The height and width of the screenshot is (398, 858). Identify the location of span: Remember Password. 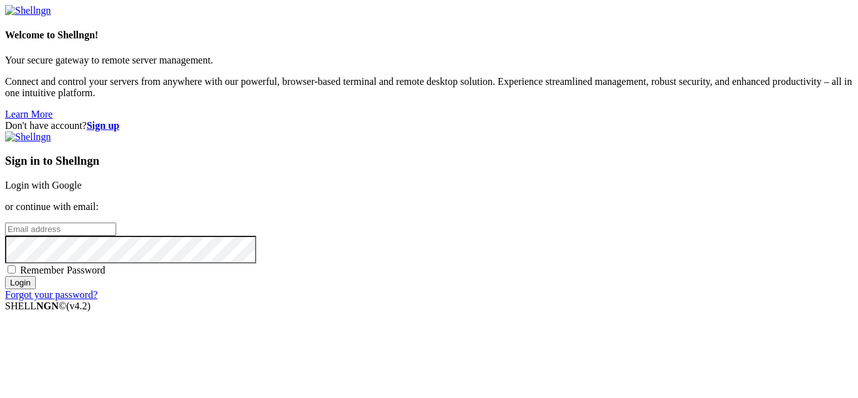
(63, 270).